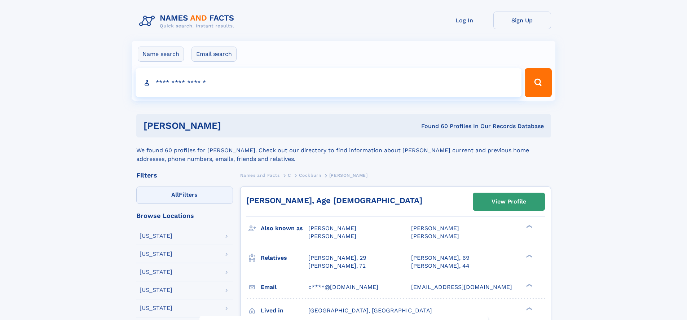 This screenshot has height=320, width=687. What do you see at coordinates (175, 194) in the screenshot?
I see `span: All` at bounding box center [175, 194].